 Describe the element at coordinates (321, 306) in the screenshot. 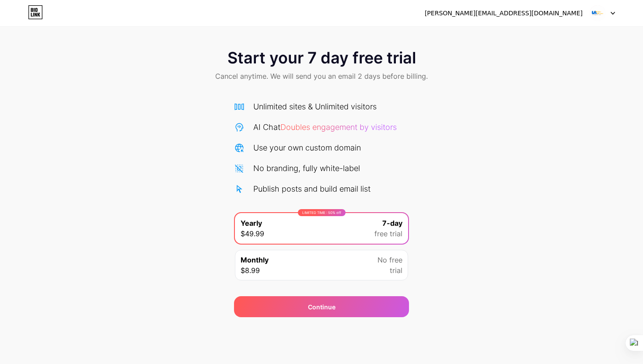

I see `span: Continue` at that location.